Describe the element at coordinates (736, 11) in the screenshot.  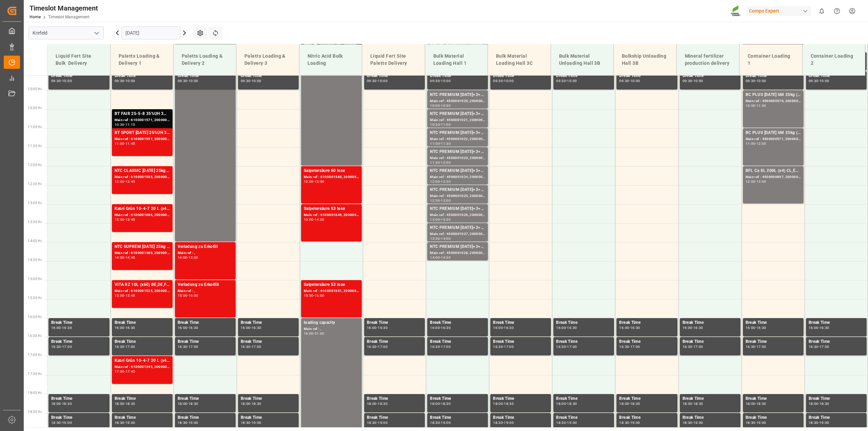
I see `img: Screenshot%202023-09-29%20at%2010.02.21.png_1712312052.png` at that location.